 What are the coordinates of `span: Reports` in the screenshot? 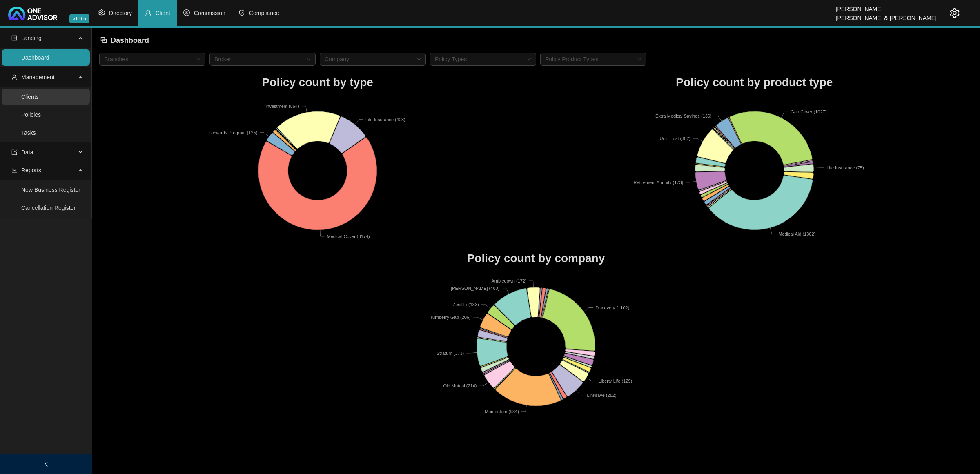 It's located at (31, 170).